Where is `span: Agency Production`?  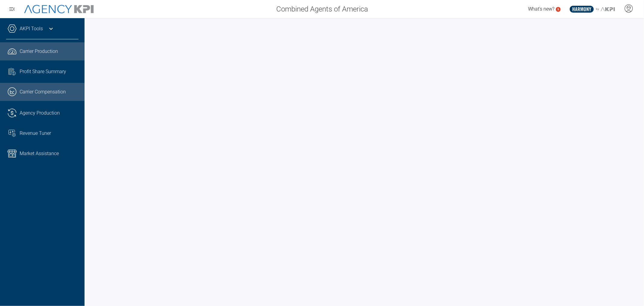
span: Agency Production is located at coordinates (40, 113).